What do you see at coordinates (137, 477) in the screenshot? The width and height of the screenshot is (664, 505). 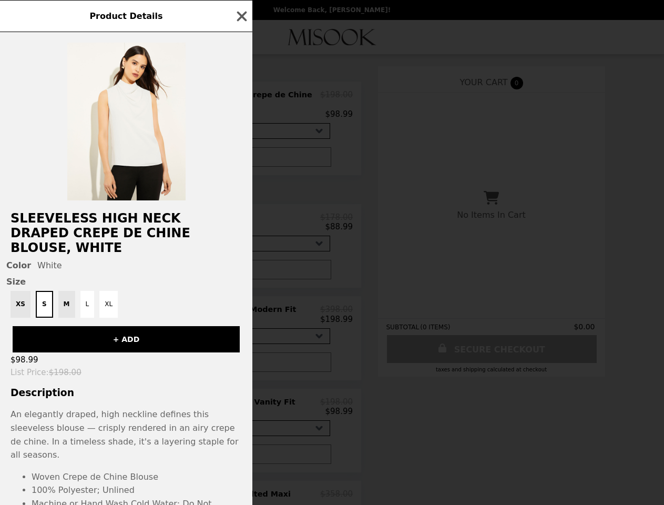 I see `li: Woven Crepe de Chine Blouse` at bounding box center [137, 477].